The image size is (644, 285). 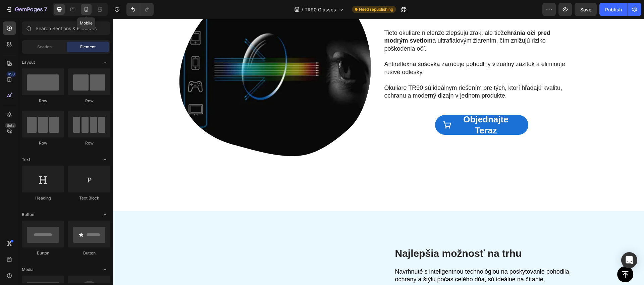 What do you see at coordinates (140, 9) in the screenshot?
I see `div: Undo/Redo` at bounding box center [140, 9].